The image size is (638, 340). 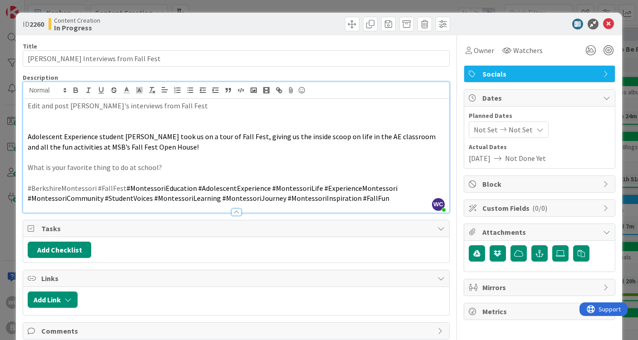 What do you see at coordinates (30, 46) in the screenshot?
I see `label: Title` at bounding box center [30, 46].